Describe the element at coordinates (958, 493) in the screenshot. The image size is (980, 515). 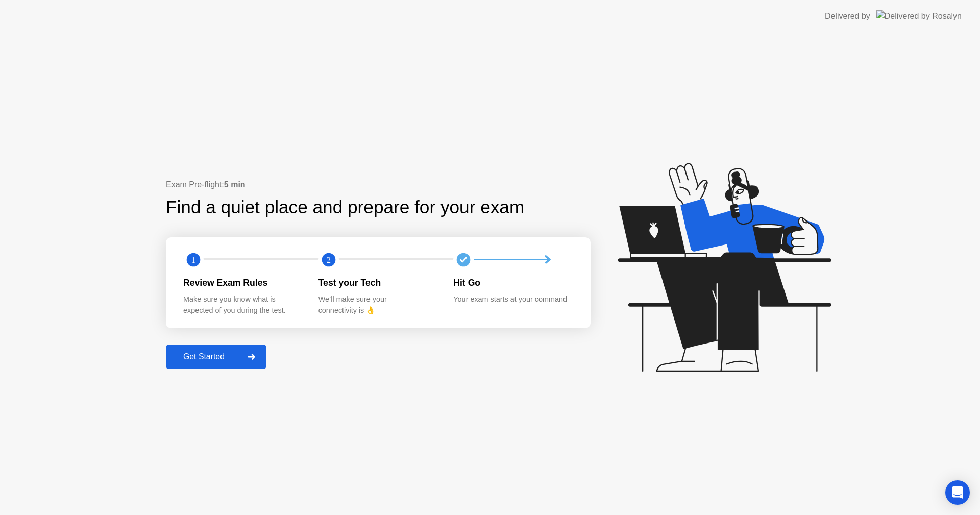
I see `div: Open Intercom Messenger` at that location.